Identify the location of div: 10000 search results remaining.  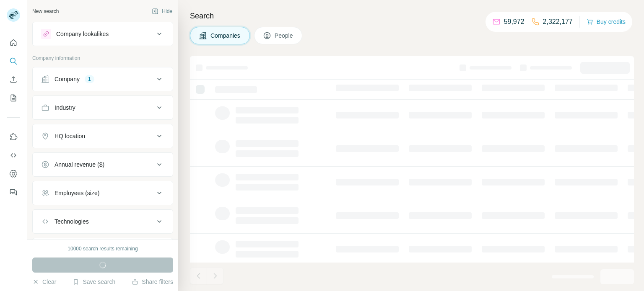
(102, 249).